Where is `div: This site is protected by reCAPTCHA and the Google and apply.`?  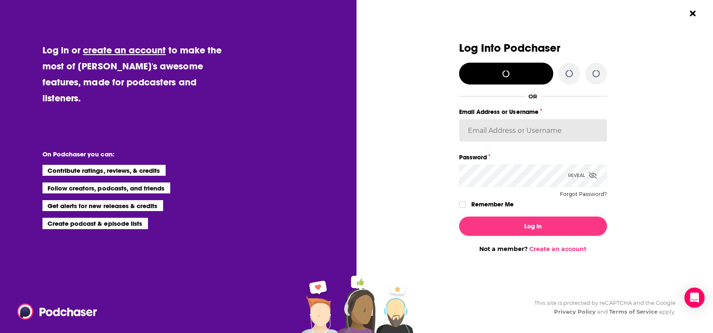 div: This site is protected by reCAPTCHA and the Google and apply. is located at coordinates (602, 307).